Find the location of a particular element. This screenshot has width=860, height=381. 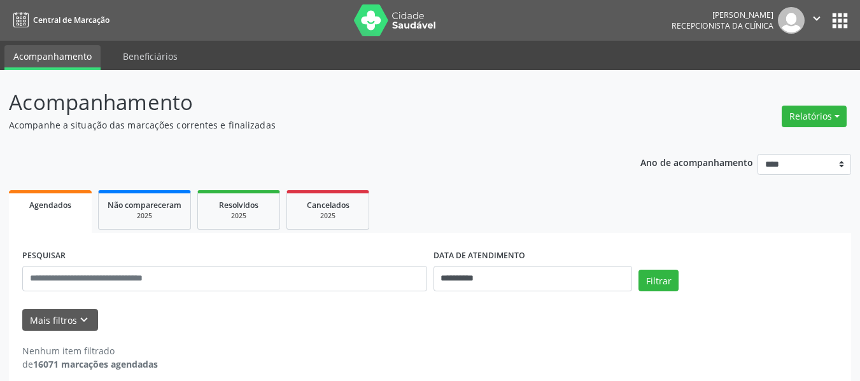

a: Central de Marcação is located at coordinates (59, 20).